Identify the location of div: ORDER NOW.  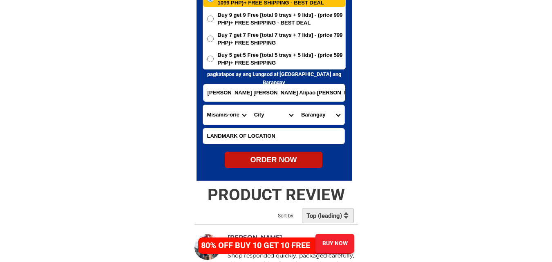
(273, 160).